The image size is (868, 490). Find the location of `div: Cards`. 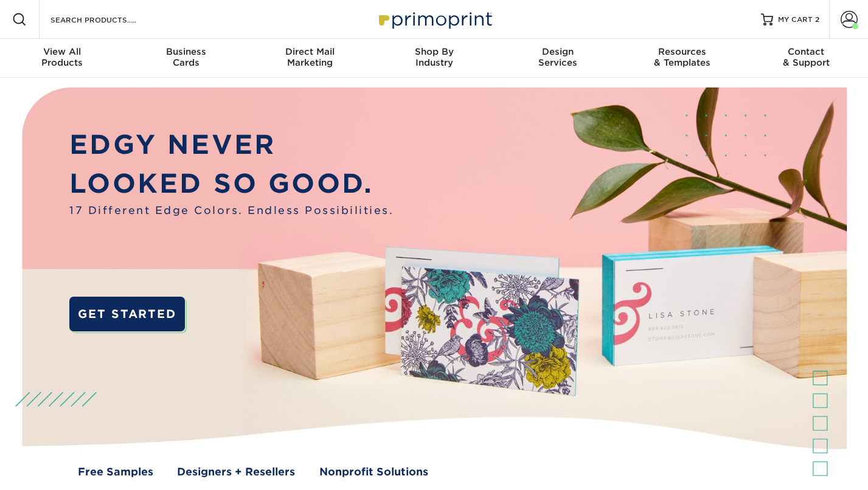

div: Cards is located at coordinates (186, 57).